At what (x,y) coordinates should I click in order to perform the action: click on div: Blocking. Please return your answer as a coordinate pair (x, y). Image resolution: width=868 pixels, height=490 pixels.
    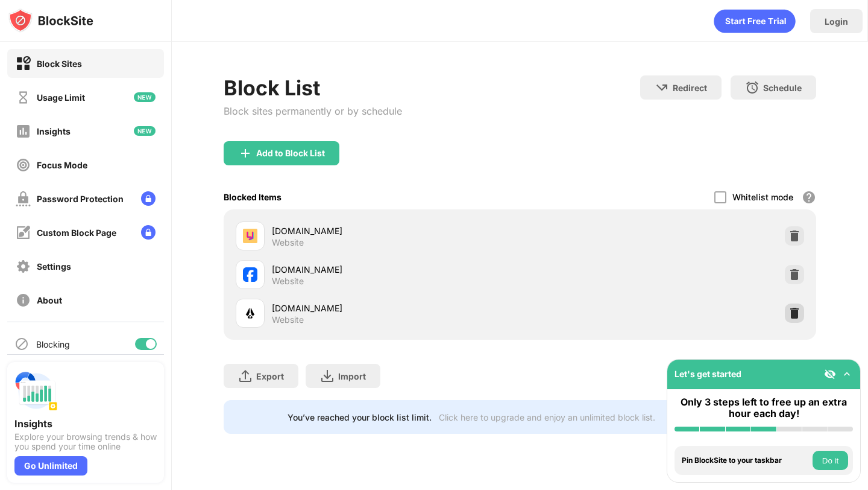
    Looking at the image, I should click on (53, 344).